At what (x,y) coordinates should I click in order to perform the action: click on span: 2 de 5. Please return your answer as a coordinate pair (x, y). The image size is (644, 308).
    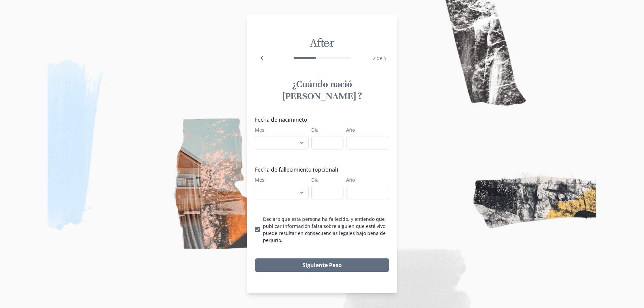
    Looking at the image, I should click on (380, 58).